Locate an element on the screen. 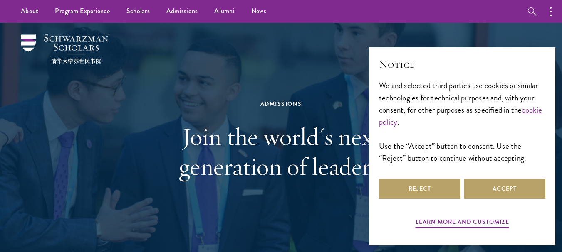 Image resolution: width=562 pixels, height=252 pixels. a: cookie policy is located at coordinates (460, 116).